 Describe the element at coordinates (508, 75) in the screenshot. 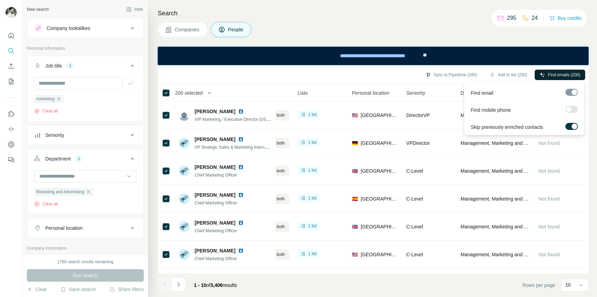

I see `button: Add to list (200)` at that location.